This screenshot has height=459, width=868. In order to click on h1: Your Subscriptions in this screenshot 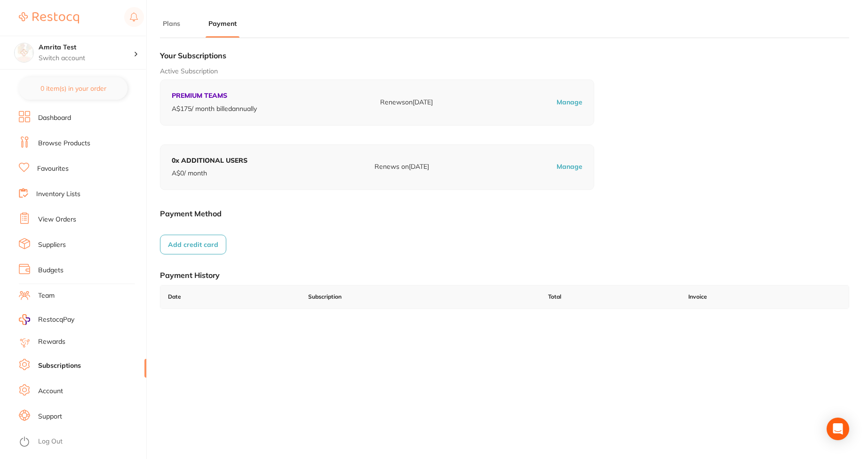, I will do `click(504, 55)`.